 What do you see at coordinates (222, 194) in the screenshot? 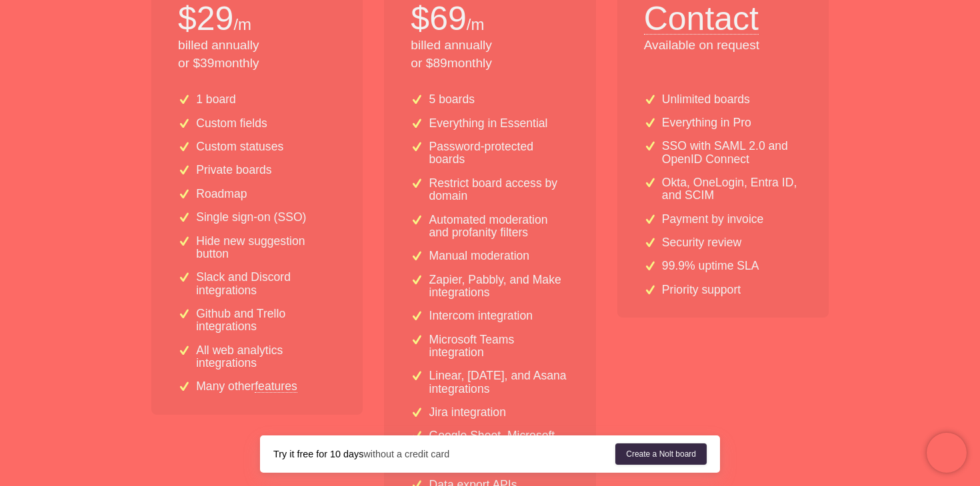
I see `p: Roadmap` at bounding box center [222, 194].